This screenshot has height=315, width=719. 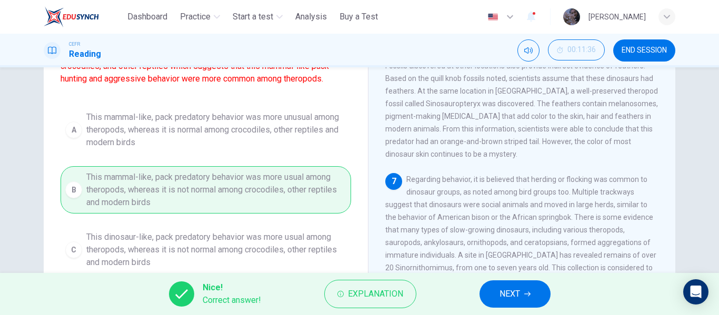 I want to click on img: Profile picture, so click(x=571, y=17).